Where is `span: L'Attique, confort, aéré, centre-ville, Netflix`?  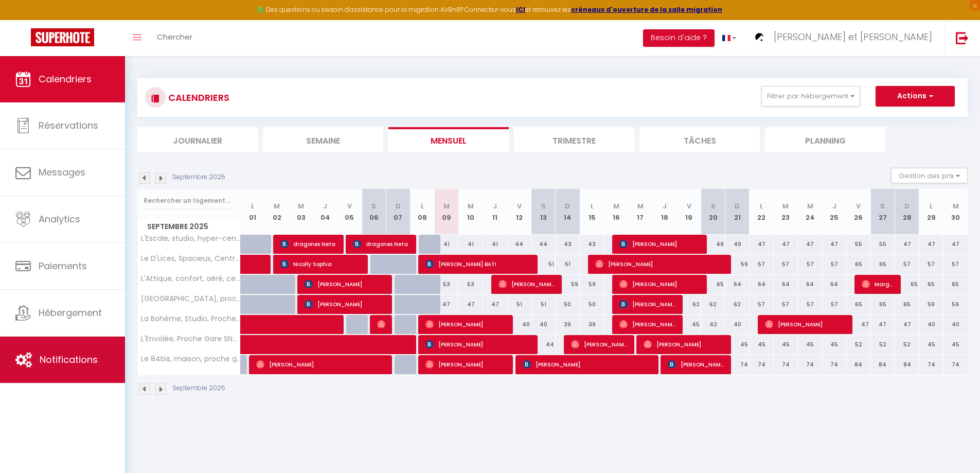 span: L'Attique, confort, aéré, centre-ville, Netflix is located at coordinates (191, 279).